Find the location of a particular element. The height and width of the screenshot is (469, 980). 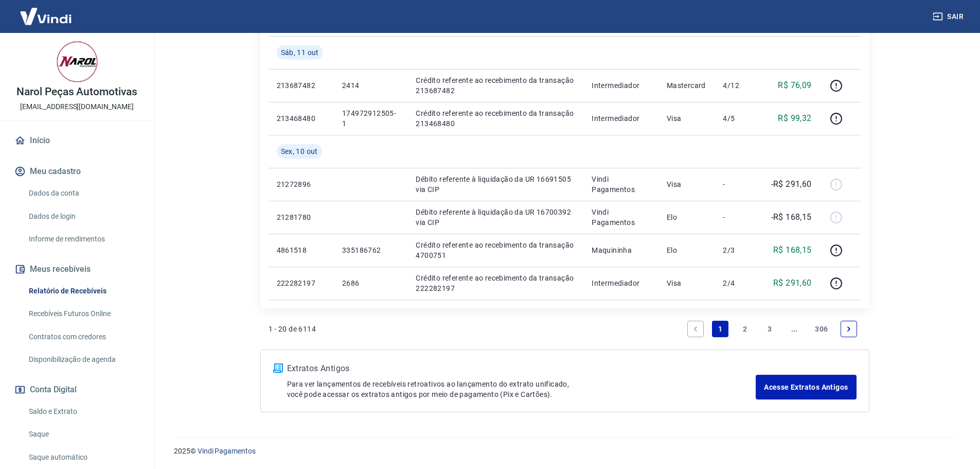

span: Sáb, 11 out is located at coordinates (300, 52).